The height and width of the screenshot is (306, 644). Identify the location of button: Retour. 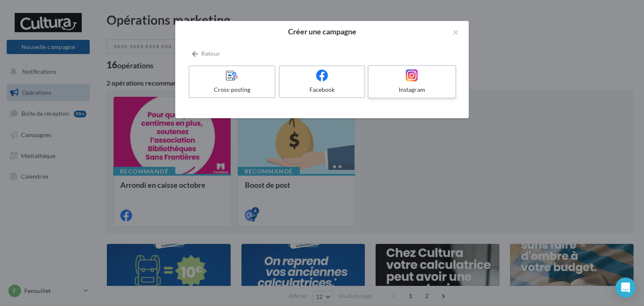
(206, 54).